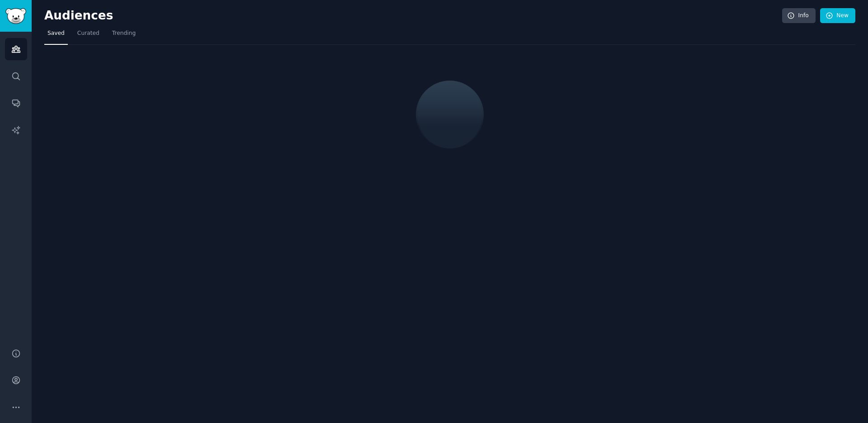 The height and width of the screenshot is (423, 868). What do you see at coordinates (799, 16) in the screenshot?
I see `a: Info` at bounding box center [799, 16].